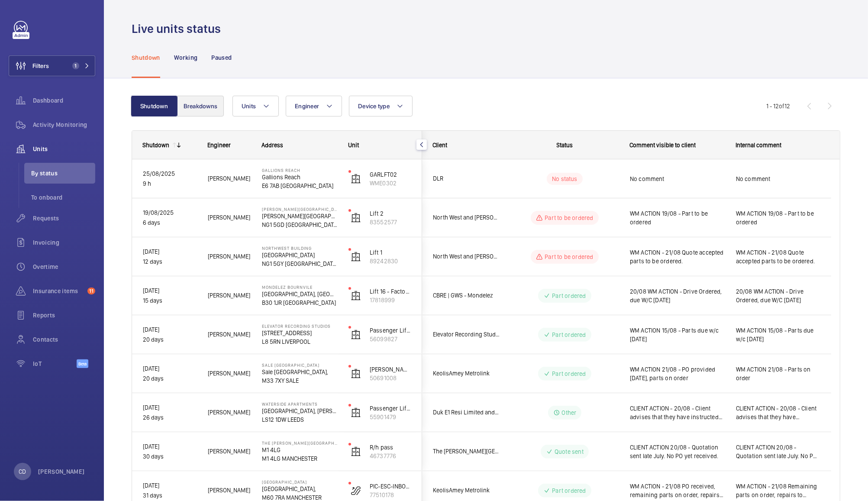 The height and width of the screenshot is (501, 868). Describe the element at coordinates (565, 145) in the screenshot. I see `span: Status` at that location.